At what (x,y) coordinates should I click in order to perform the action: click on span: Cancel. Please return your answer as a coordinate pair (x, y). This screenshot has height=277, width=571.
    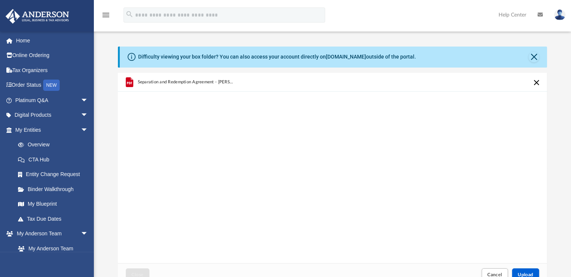
    Looking at the image, I should click on (495, 275).